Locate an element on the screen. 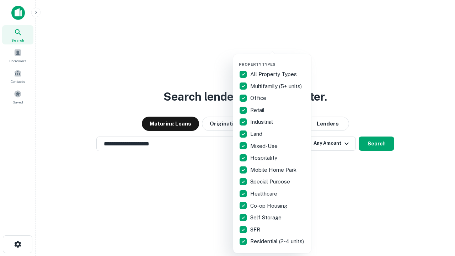  p: Industrial is located at coordinates (262, 122).